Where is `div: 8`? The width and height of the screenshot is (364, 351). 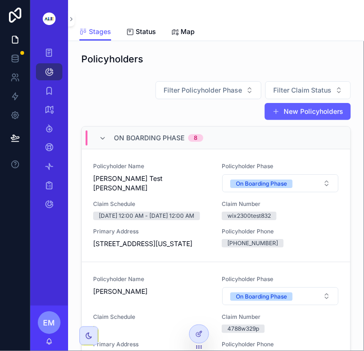
div: 8 is located at coordinates (196, 138).